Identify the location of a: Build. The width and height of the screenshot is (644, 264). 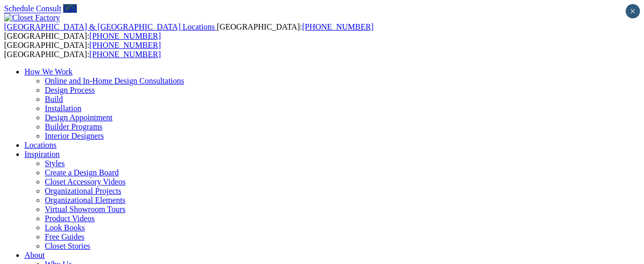
(54, 99).